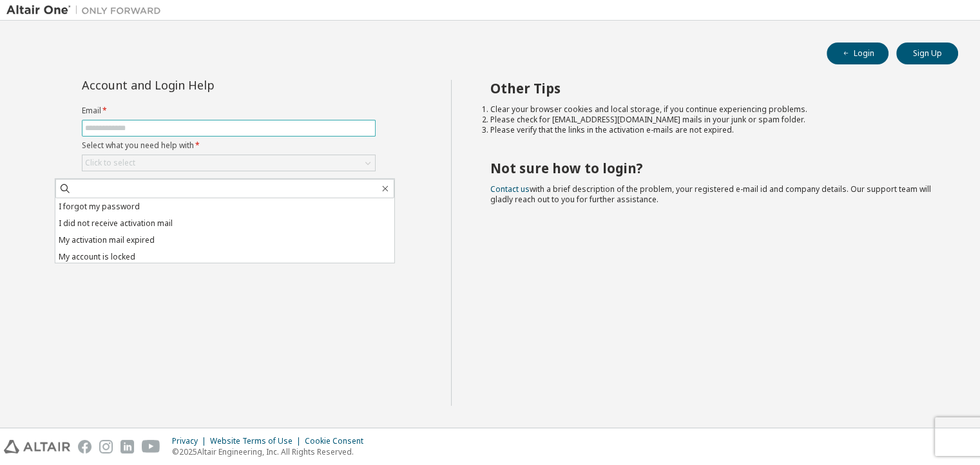 Image resolution: width=980 pixels, height=465 pixels. Describe the element at coordinates (151, 446) in the screenshot. I see `img: youtube.svg` at that location.